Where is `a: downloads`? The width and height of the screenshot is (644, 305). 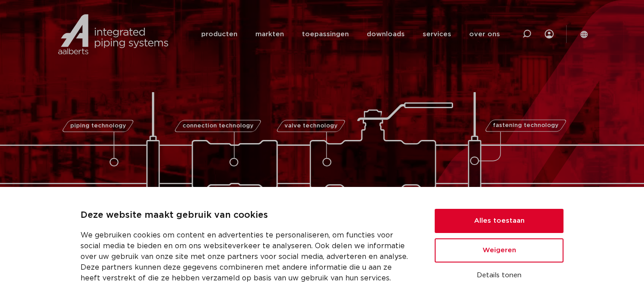 a: downloads is located at coordinates (386, 34).